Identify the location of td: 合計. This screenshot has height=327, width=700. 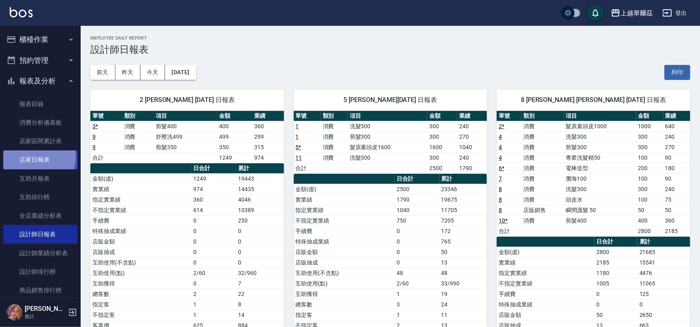
(307, 168).